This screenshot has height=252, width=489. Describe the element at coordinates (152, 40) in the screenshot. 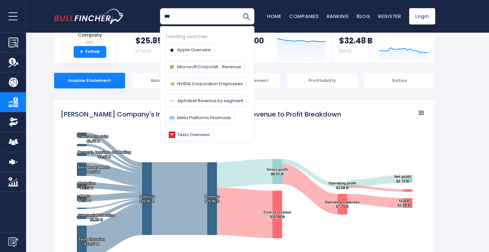

I see `strong: $25.85 B` at that location.